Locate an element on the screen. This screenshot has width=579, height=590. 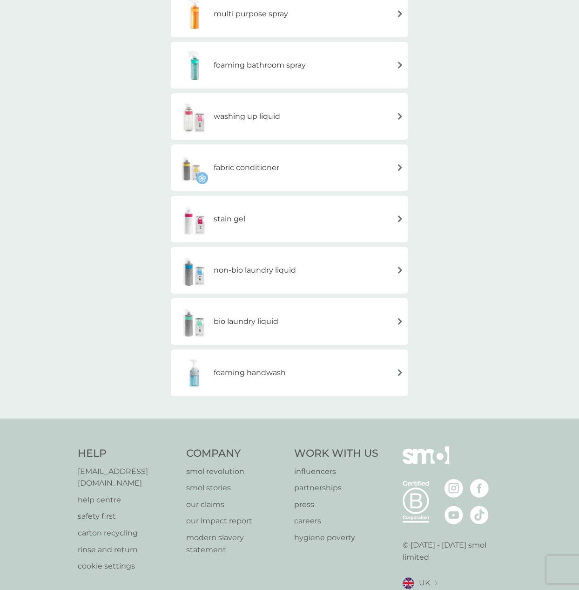
img: non-bio laundry liquid is located at coordinates (195, 270).